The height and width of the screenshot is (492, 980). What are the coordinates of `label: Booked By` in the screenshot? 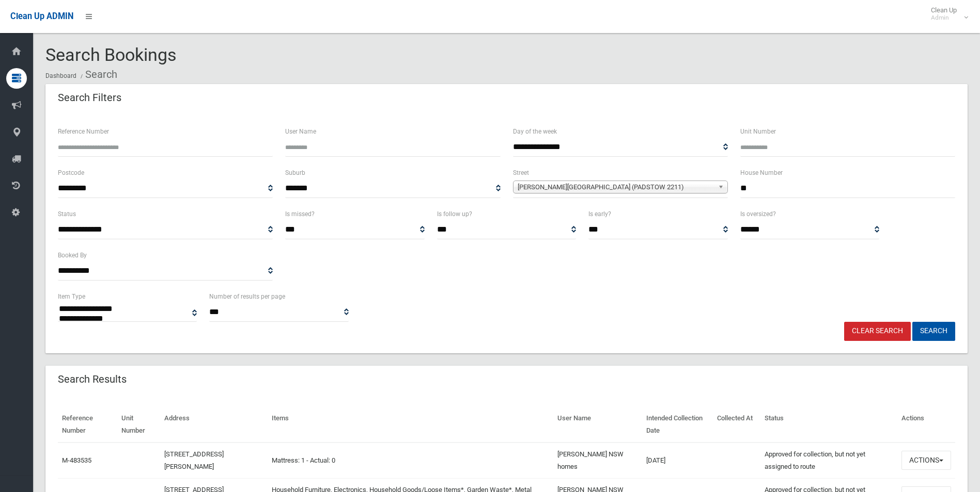 It's located at (72, 255).